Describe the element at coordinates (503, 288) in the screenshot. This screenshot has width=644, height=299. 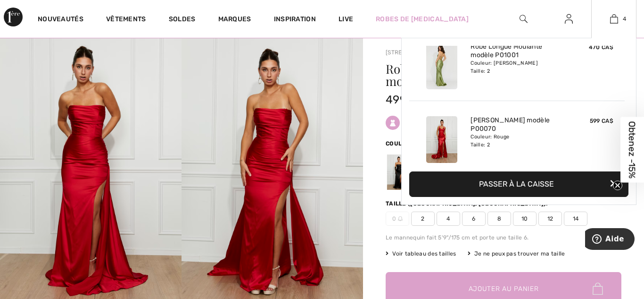
I see `span: Ajouter au panier` at that location.